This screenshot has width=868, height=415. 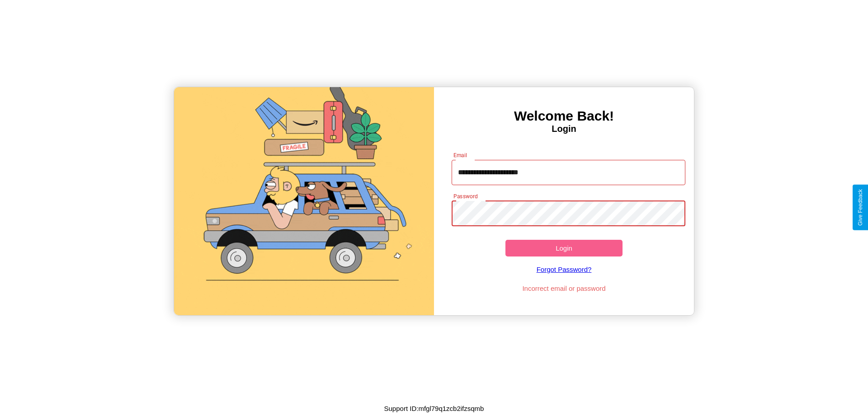 I want to click on label: Password, so click(x=465, y=196).